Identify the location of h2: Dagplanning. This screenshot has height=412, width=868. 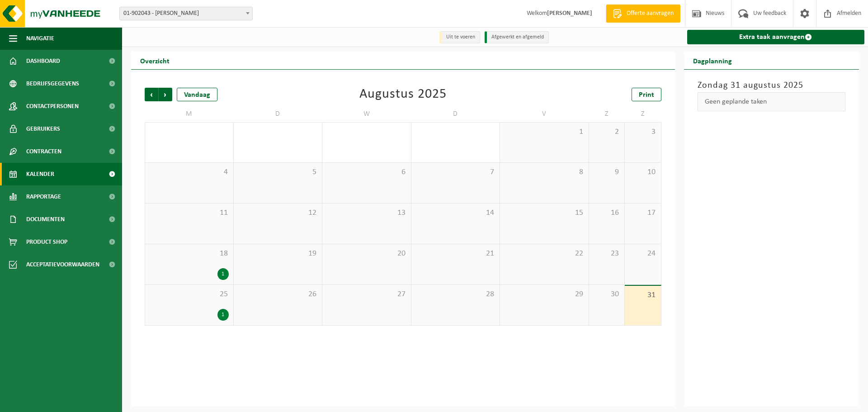
(712, 60).